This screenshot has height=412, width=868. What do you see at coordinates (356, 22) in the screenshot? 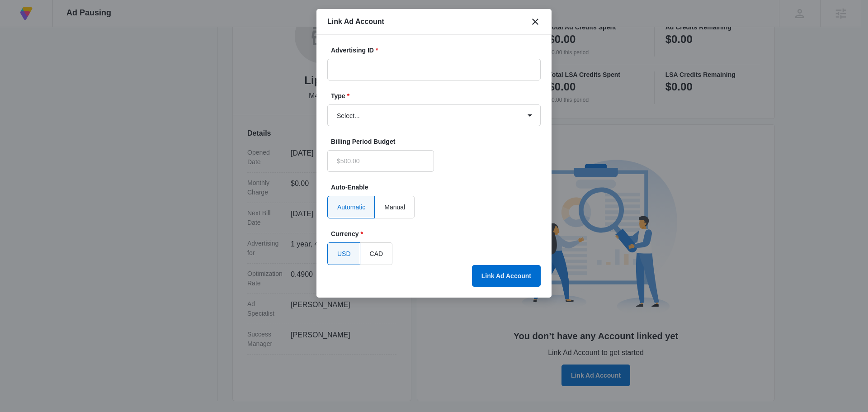
I see `h1: Link Ad Account` at bounding box center [356, 22].